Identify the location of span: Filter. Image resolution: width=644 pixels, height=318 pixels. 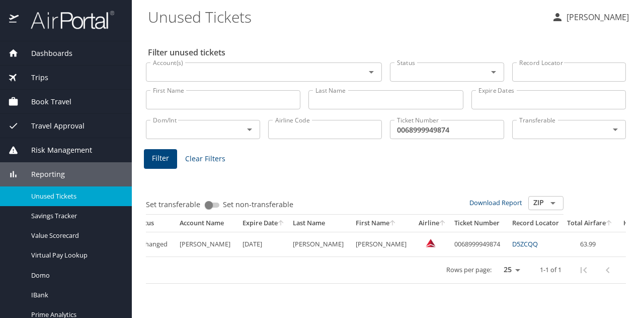
(160, 158).